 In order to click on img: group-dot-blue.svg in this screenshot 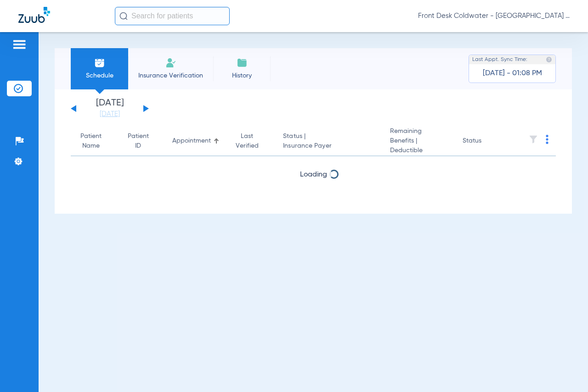, I will do `click(547, 139)`.